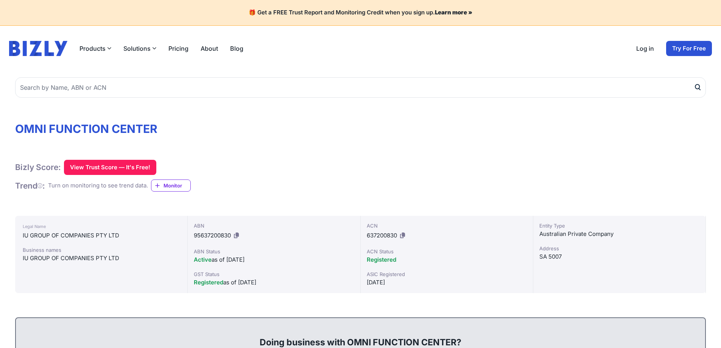  I want to click on div: ABN, so click(274, 226).